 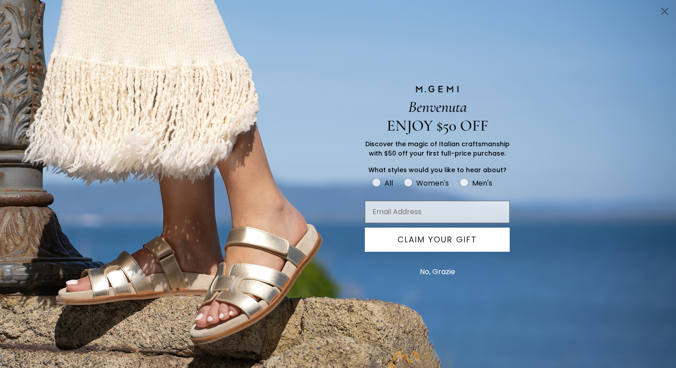 What do you see at coordinates (437, 272) in the screenshot?
I see `button: No, Grazie` at bounding box center [437, 272].